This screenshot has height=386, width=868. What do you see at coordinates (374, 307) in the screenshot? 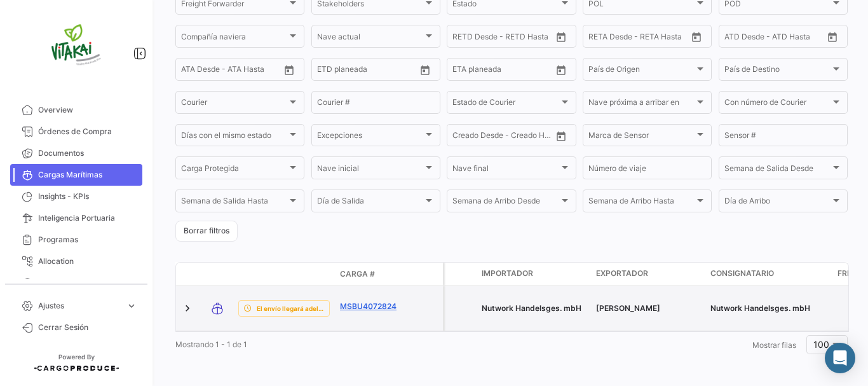
I see `a: MSBU4072824` at bounding box center [374, 307].